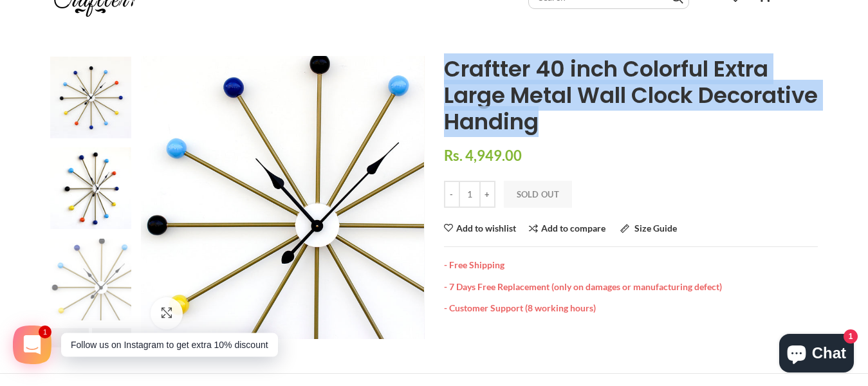 Image resolution: width=868 pixels, height=386 pixels. Describe the element at coordinates (538, 194) in the screenshot. I see `button: Sold Out` at that location.